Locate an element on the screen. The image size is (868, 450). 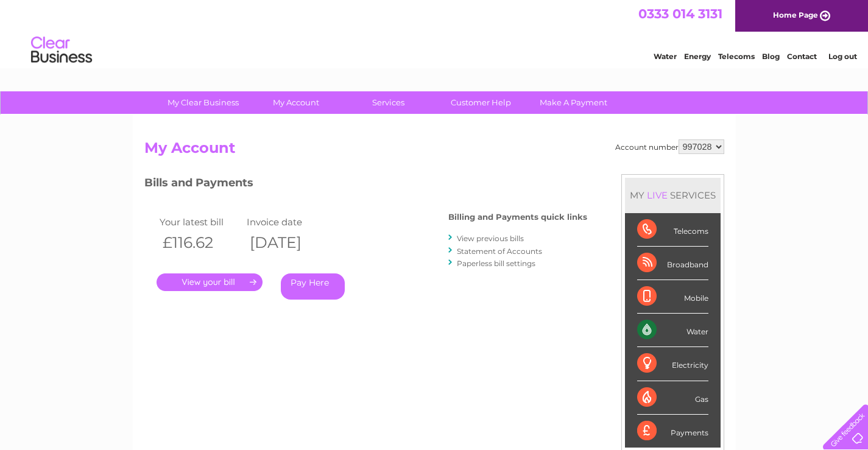
a: 0333 014 3131 is located at coordinates (681, 14).